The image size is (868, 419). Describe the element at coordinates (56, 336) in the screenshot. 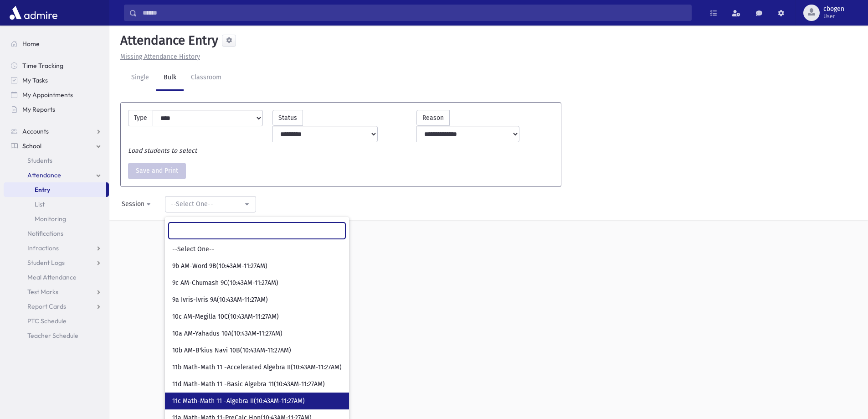

I see `a: Teacher Schedule` at that location.